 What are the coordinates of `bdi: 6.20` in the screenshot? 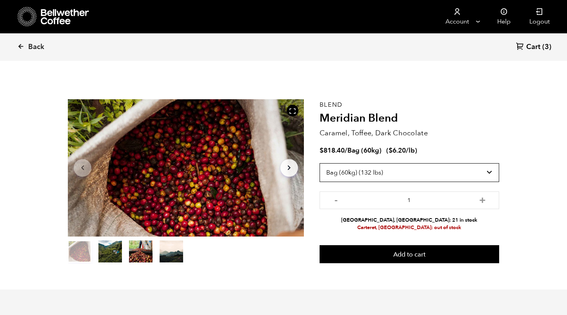 It's located at (397, 150).